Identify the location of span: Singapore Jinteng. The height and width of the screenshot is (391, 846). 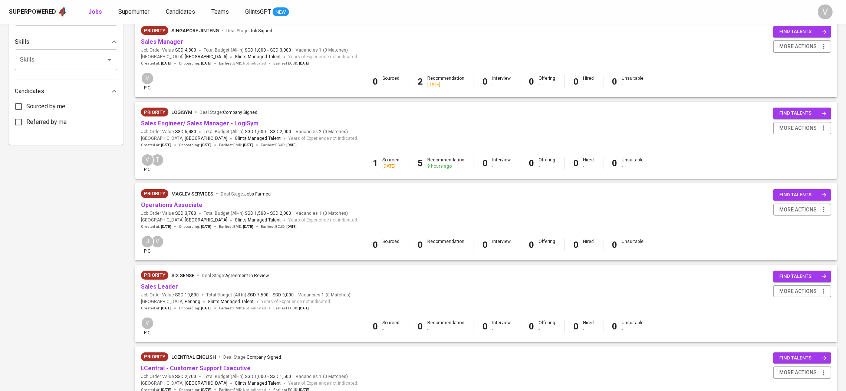
(195, 30).